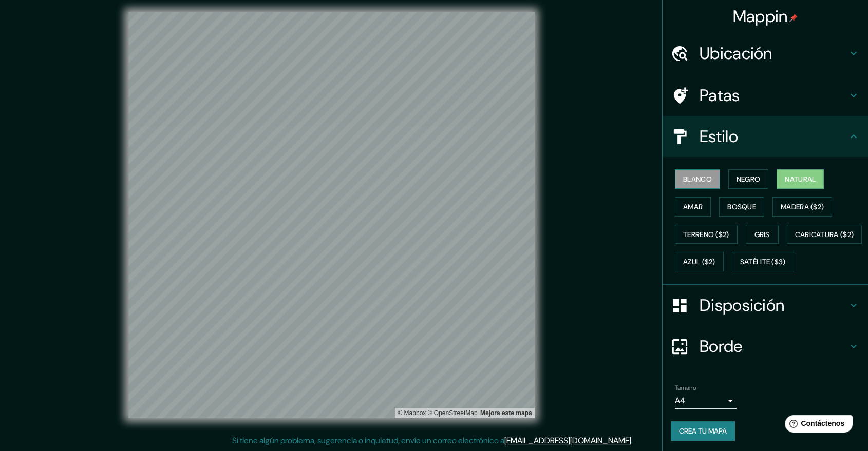 The height and width of the screenshot is (451, 868). What do you see at coordinates (699, 263) in the screenshot?
I see `font: Azul ($2)` at bounding box center [699, 263].